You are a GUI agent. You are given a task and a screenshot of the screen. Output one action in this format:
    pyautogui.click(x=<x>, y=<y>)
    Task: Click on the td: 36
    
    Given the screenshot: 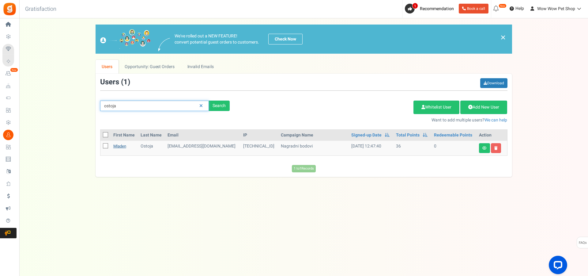 What is the action you would take?
    pyautogui.click(x=413, y=148)
    